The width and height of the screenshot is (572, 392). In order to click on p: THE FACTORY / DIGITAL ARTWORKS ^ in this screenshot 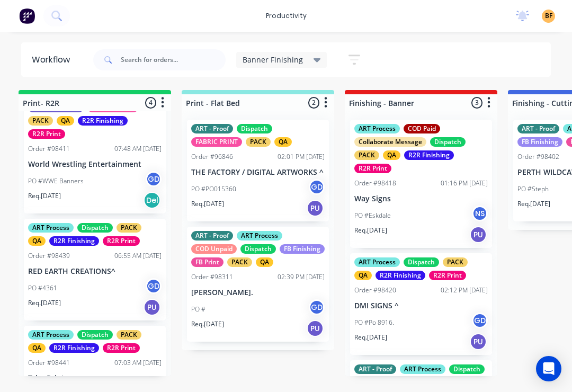, I will do `click(258, 172)`.